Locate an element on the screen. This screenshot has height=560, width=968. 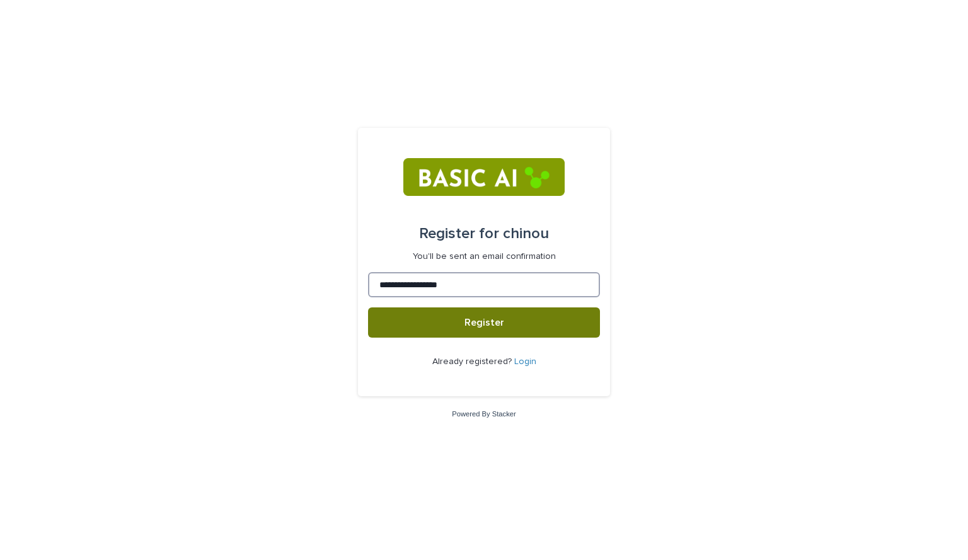
a: Login is located at coordinates (524, 361).